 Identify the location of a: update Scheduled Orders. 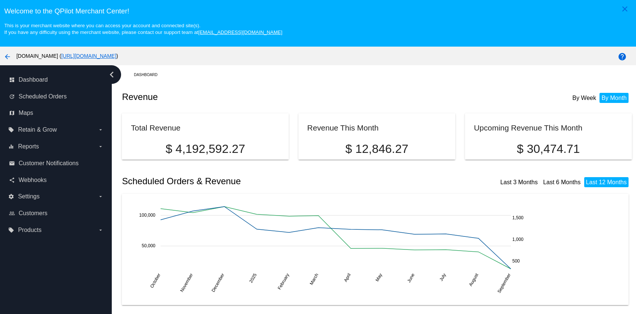
(56, 96).